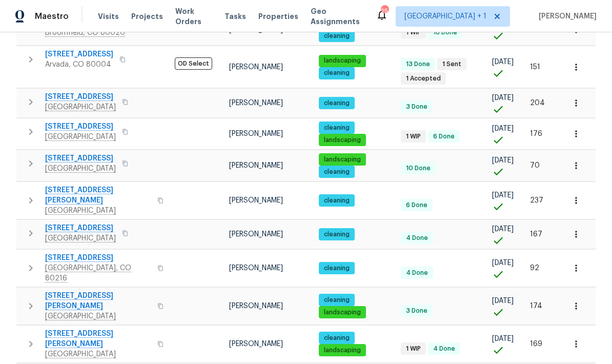 This screenshot has height=364, width=612. What do you see at coordinates (336, 16) in the screenshot?
I see `span: Geo Assignments` at bounding box center [336, 16].